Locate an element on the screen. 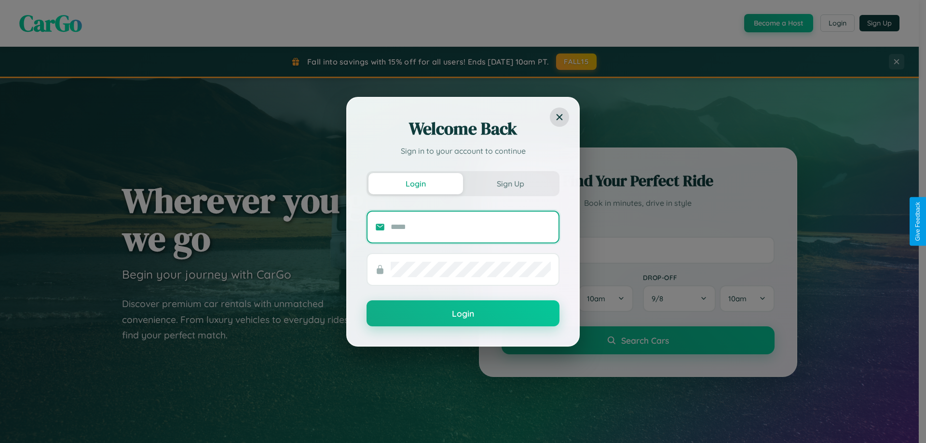  h2: Welcome Back is located at coordinates (463, 129).